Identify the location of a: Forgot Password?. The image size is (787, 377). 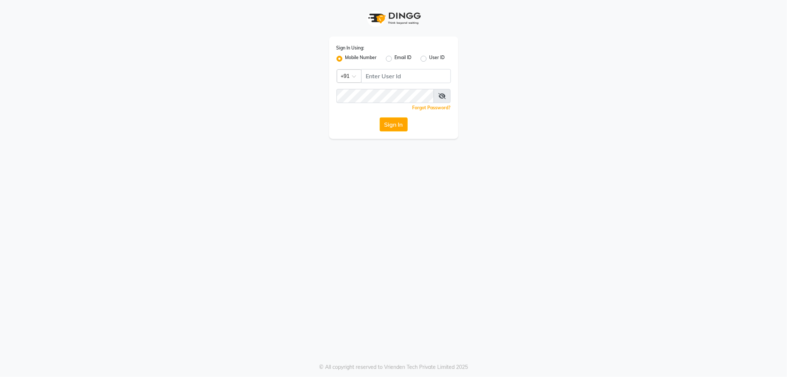
(432, 107).